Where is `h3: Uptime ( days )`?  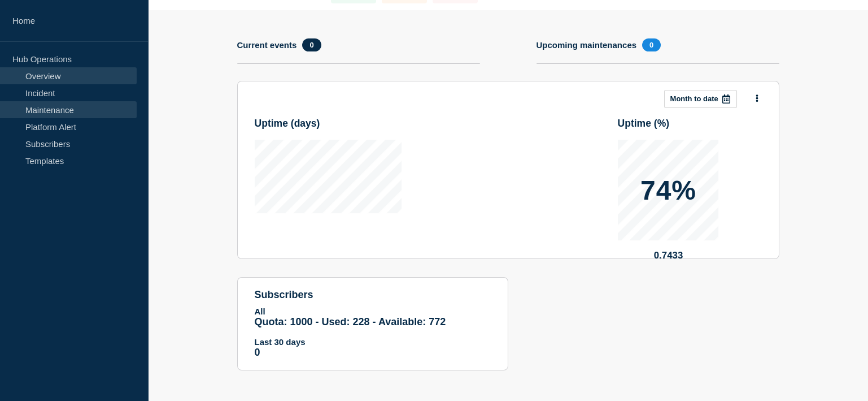 h3: Uptime ( days ) is located at coordinates (288, 123).